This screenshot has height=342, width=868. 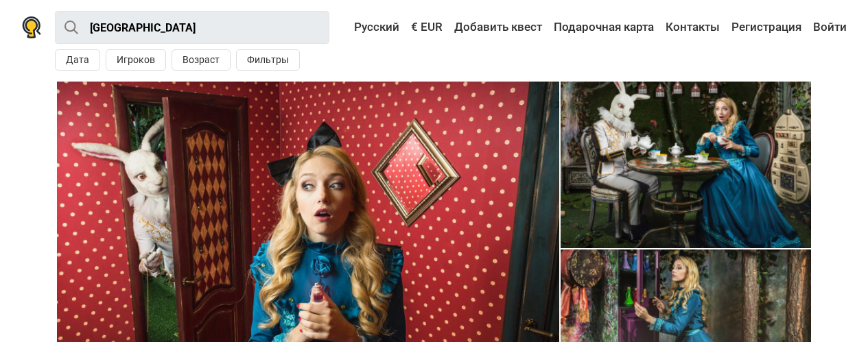 What do you see at coordinates (766, 27) in the screenshot?
I see `a: Регистрация` at bounding box center [766, 27].